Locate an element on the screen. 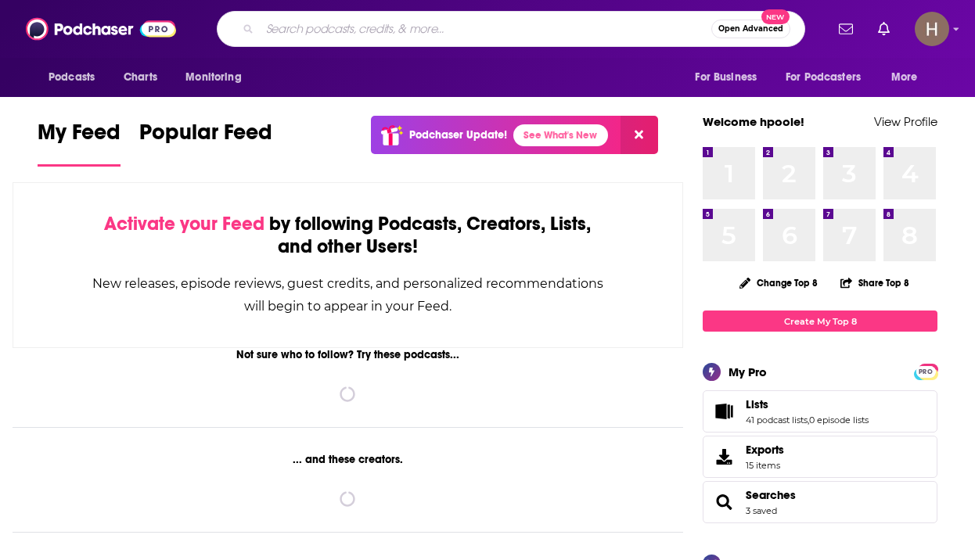 Image resolution: width=975 pixels, height=560 pixels. span: Logged in as hpoole is located at coordinates (932, 29).